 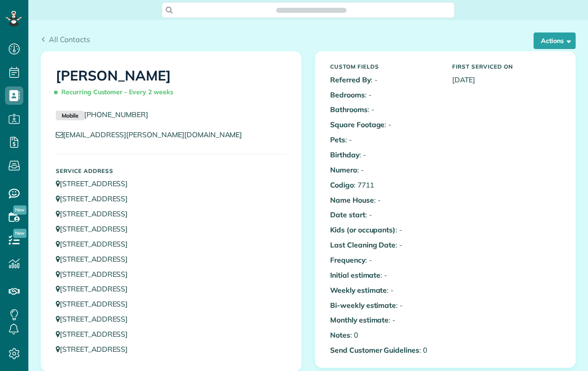 What do you see at coordinates (66, 40) in the screenshot?
I see `a: All Contacts` at bounding box center [66, 40].